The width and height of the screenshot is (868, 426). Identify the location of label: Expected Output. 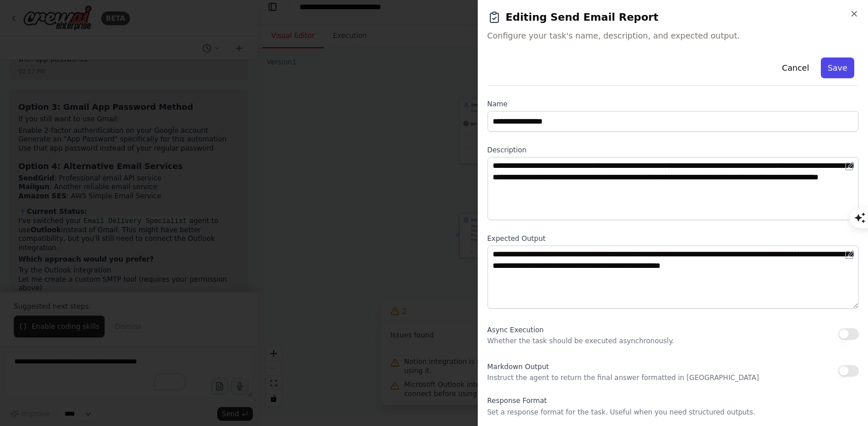
(673, 238).